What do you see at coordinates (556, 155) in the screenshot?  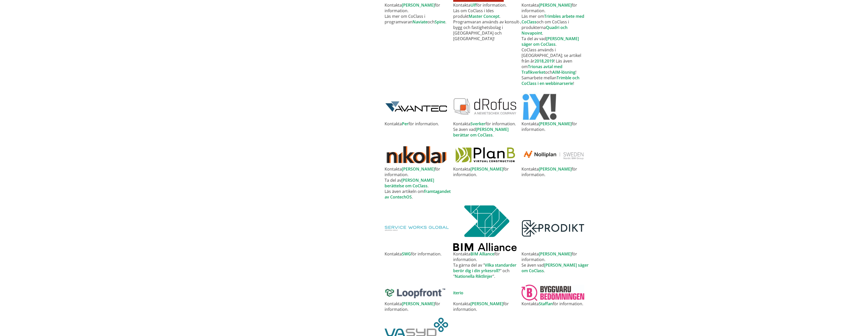 I see `a: Nolliplan's webbsida` at bounding box center [556, 155].